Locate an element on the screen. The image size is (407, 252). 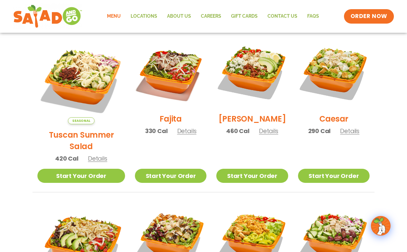
img: Product photo for Fajita Salad is located at coordinates (171, 72).